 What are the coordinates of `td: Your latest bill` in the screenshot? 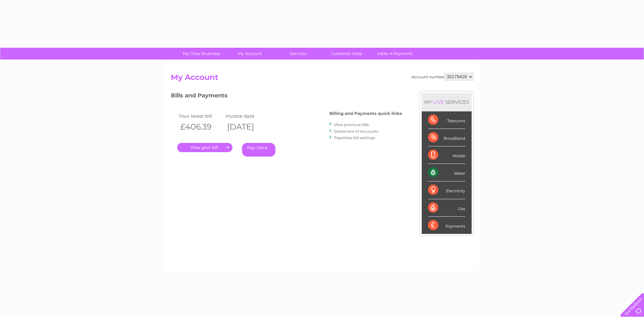 It's located at (201, 116).